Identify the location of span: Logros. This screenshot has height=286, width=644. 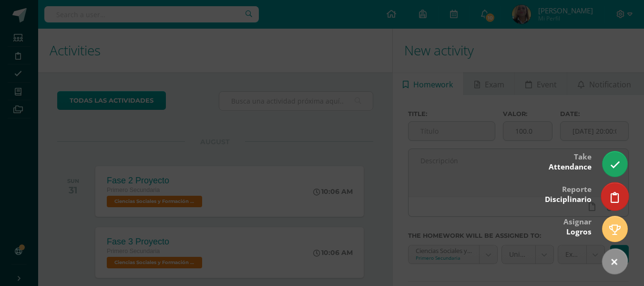
(579, 231).